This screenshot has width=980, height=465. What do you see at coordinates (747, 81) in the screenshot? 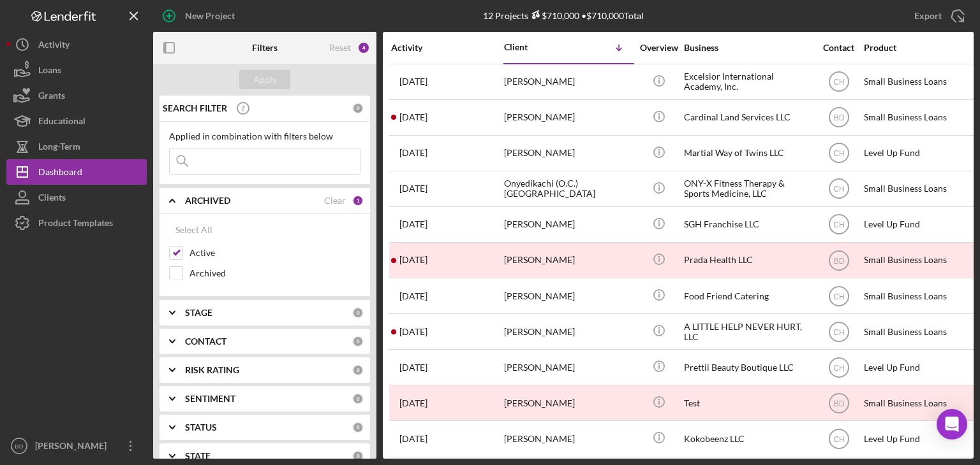
I see `div: Excelsior International Academy, Inc.` at bounding box center [747, 81].